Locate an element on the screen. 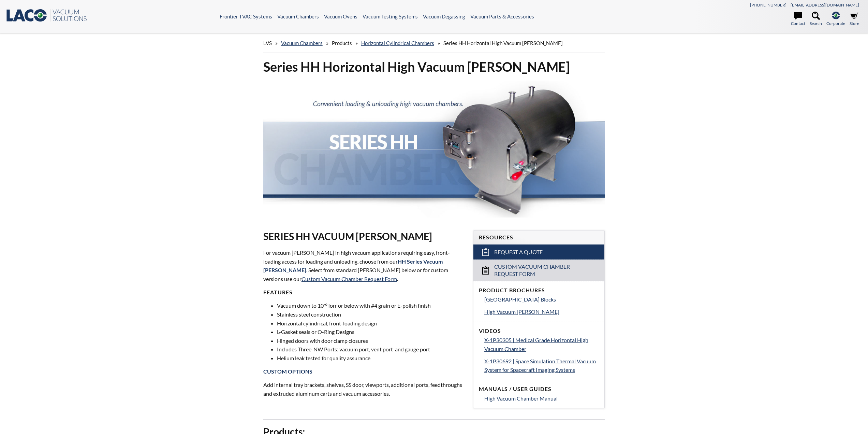 The image size is (868, 434). h4: Videos is located at coordinates (539, 331).